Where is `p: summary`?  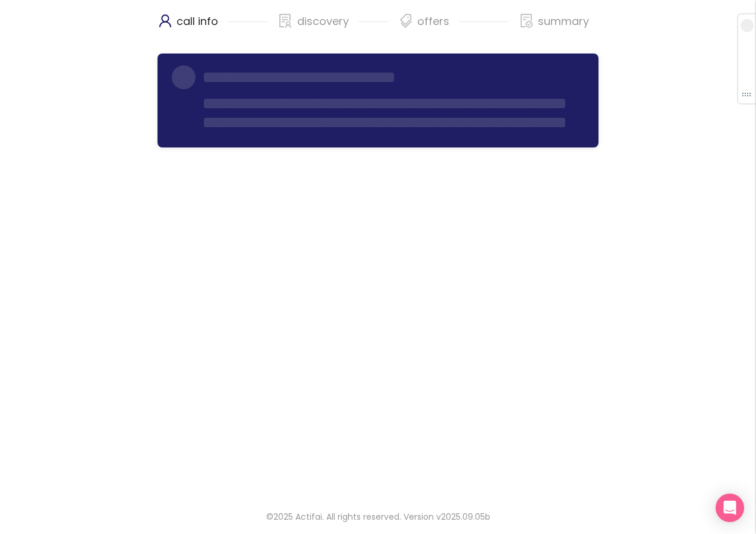
p: summary is located at coordinates (564, 21).